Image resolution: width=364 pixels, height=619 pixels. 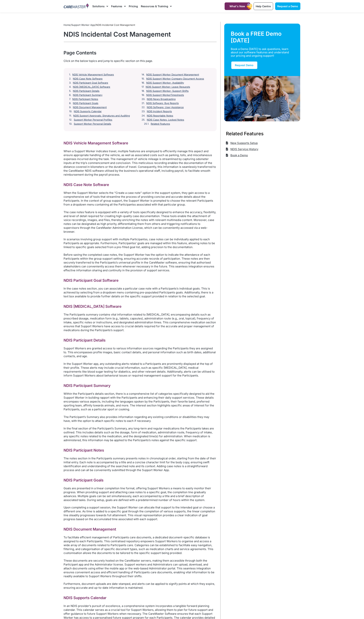 What do you see at coordinates (86, 91) in the screenshot?
I see `a: NDIS Participant Details` at bounding box center [86, 91].